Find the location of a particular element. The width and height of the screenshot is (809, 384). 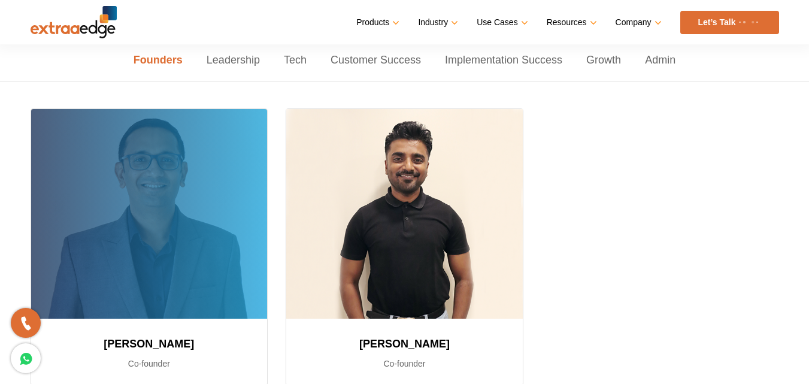

a: Founders is located at coordinates (158, 60).